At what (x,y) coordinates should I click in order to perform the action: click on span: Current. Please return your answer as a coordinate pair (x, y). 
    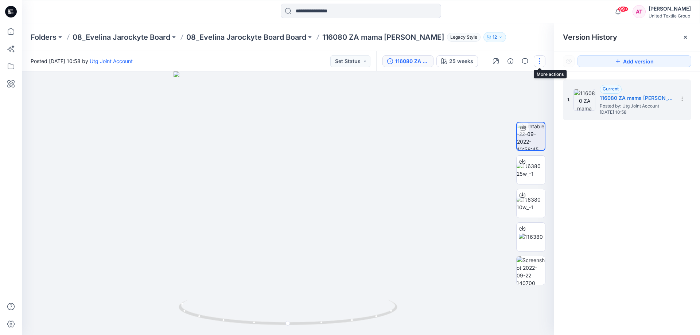
    Looking at the image, I should click on (610, 89).